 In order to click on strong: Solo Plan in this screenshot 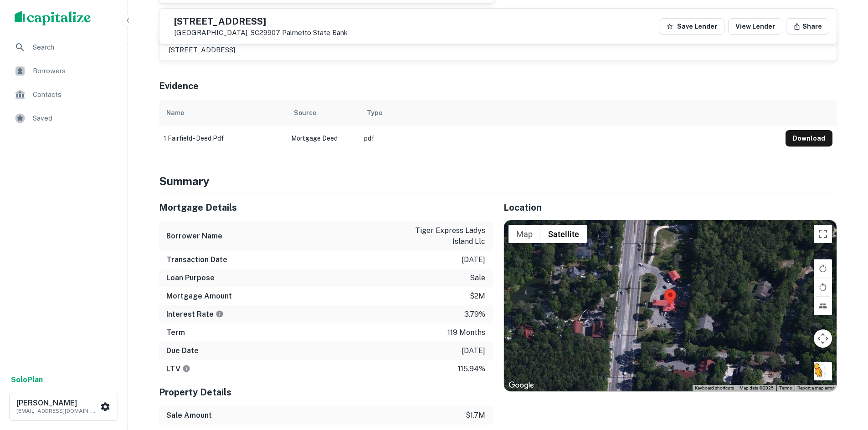, I will do `click(27, 380)`.